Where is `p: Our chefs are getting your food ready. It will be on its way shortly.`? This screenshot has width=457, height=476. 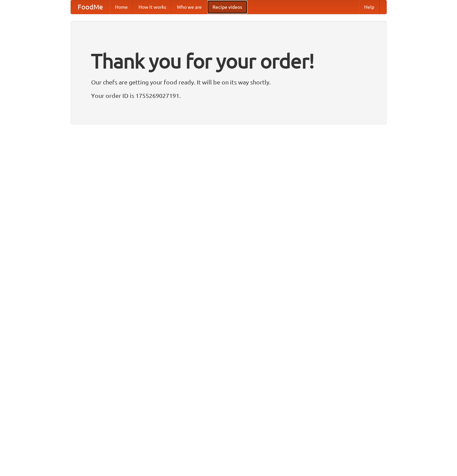 p: Our chefs are getting your food ready. It will be on its way shortly. is located at coordinates (229, 82).